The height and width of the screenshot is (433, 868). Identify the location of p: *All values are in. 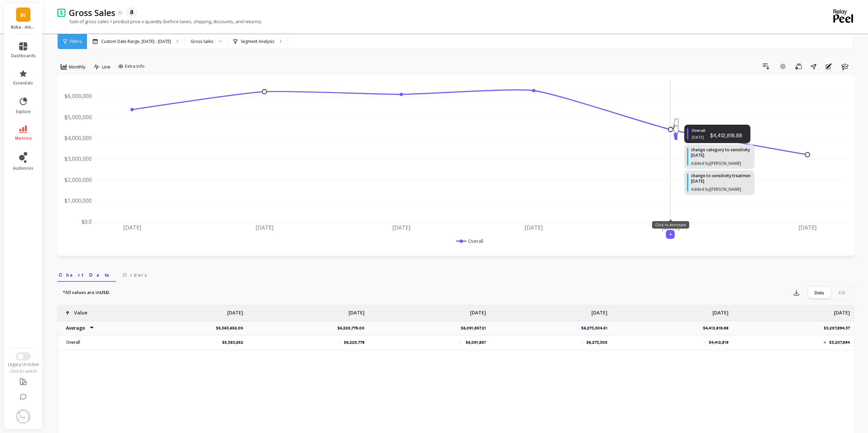
(87, 293).